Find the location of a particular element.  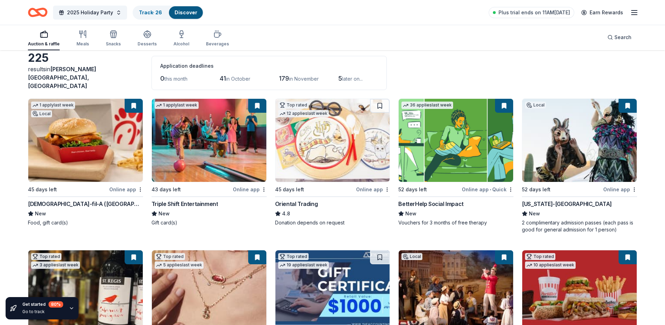

div: Triple Shift Entertainment is located at coordinates (185, 204).